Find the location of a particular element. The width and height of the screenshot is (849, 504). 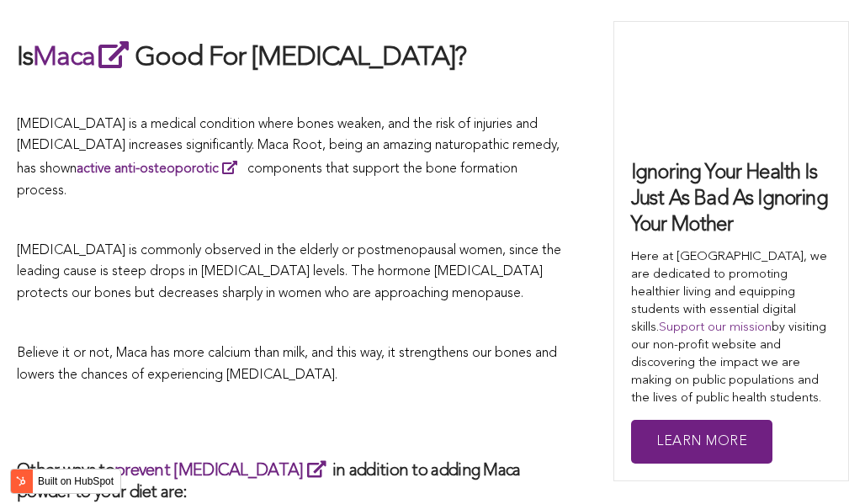

label: Built on HubSpot is located at coordinates (76, 482).